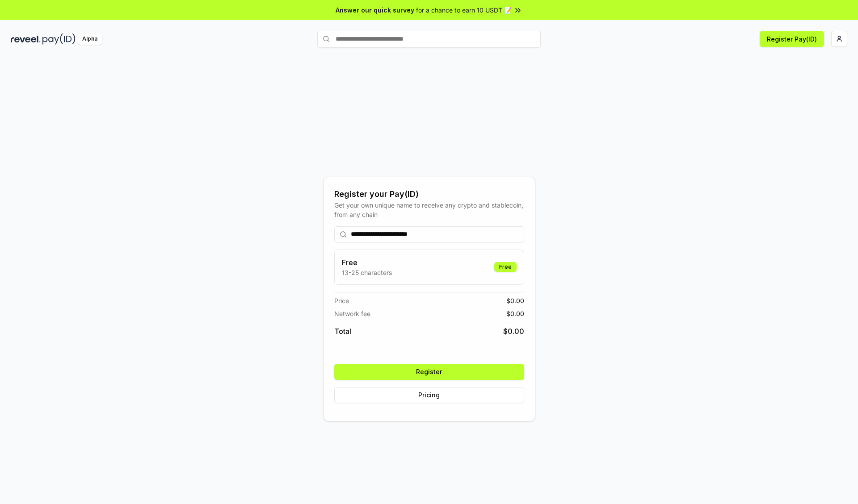 This screenshot has height=504, width=858. Describe the element at coordinates (89, 39) in the screenshot. I see `div: Alpha` at that location.